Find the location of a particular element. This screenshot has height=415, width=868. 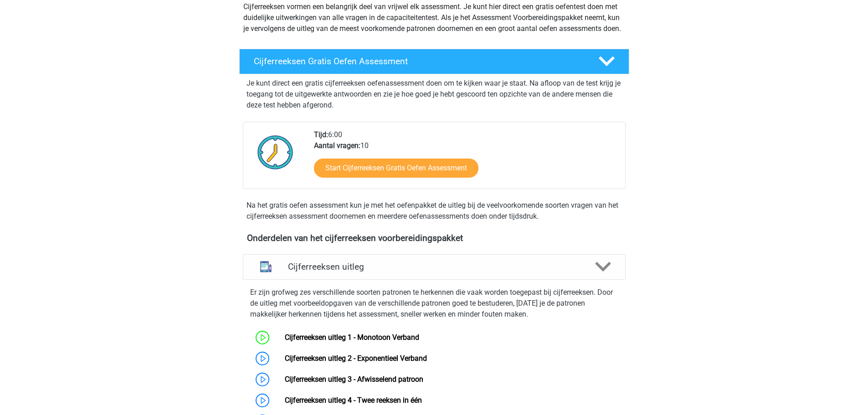

h4: Cijferreeksen Gratis Oefen Assessment is located at coordinates (419, 61).